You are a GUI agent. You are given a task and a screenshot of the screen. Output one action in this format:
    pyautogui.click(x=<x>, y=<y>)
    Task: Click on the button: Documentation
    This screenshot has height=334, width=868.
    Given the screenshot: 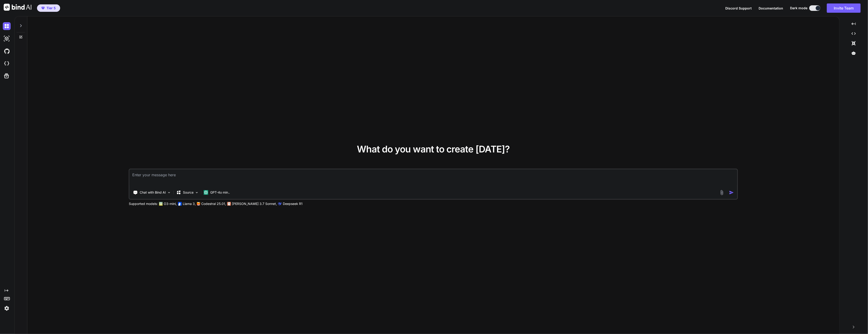 What is the action you would take?
    pyautogui.click(x=771, y=8)
    